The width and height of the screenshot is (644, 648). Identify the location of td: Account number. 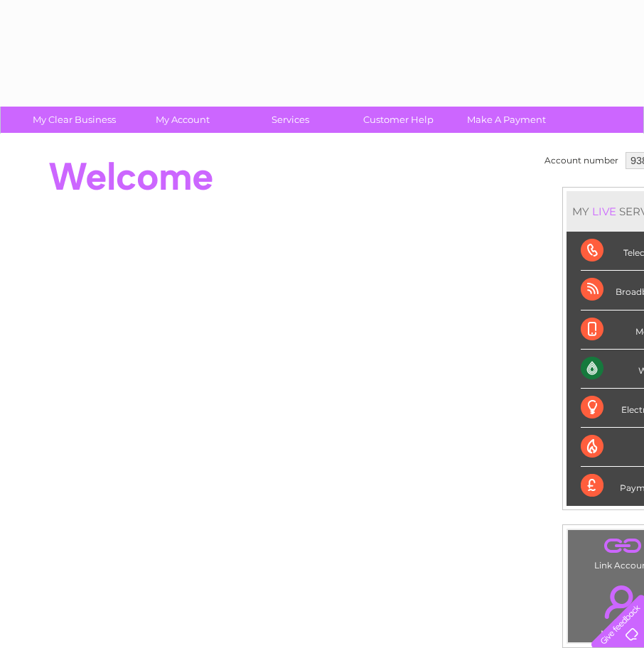
(581, 160).